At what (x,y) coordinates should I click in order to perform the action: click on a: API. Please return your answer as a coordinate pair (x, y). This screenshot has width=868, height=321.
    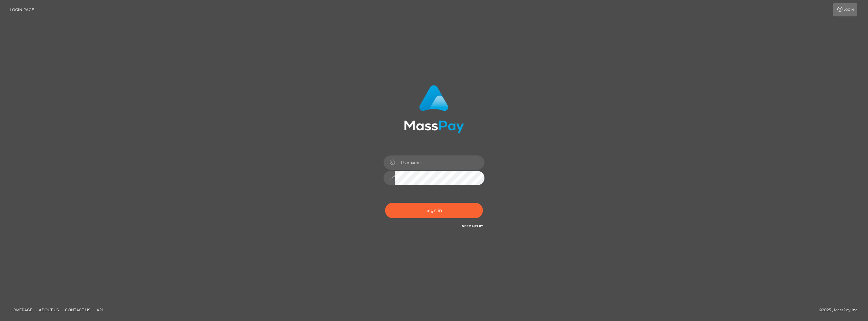
    Looking at the image, I should click on (100, 310).